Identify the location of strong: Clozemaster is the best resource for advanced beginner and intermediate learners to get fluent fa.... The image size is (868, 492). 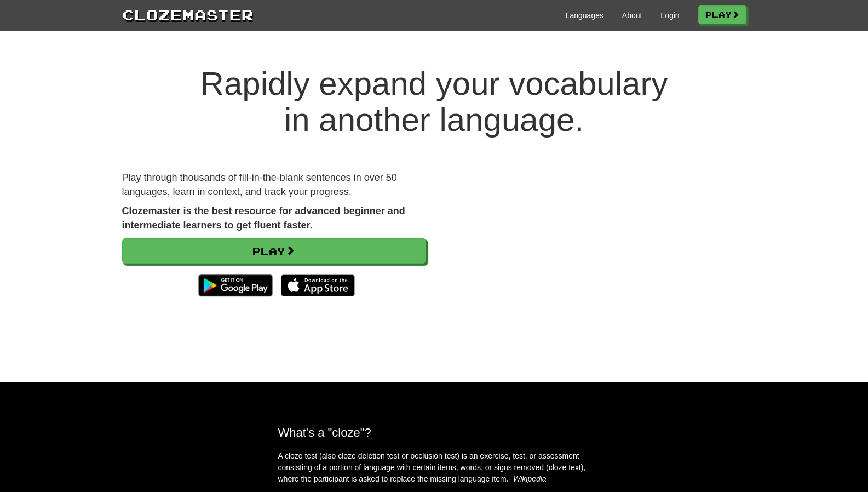
(264, 218).